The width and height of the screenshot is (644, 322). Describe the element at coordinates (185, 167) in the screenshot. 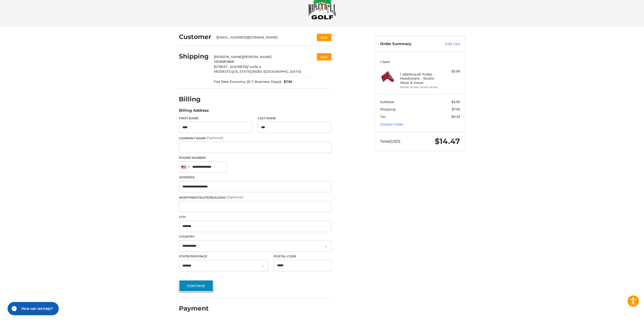

I see `div: United States: +1` at that location.